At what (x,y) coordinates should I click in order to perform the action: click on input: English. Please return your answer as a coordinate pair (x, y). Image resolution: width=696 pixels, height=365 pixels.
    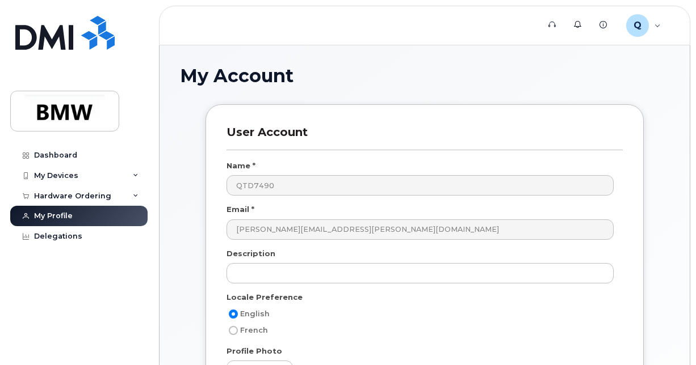
    Looking at the image, I should click on (233, 314).